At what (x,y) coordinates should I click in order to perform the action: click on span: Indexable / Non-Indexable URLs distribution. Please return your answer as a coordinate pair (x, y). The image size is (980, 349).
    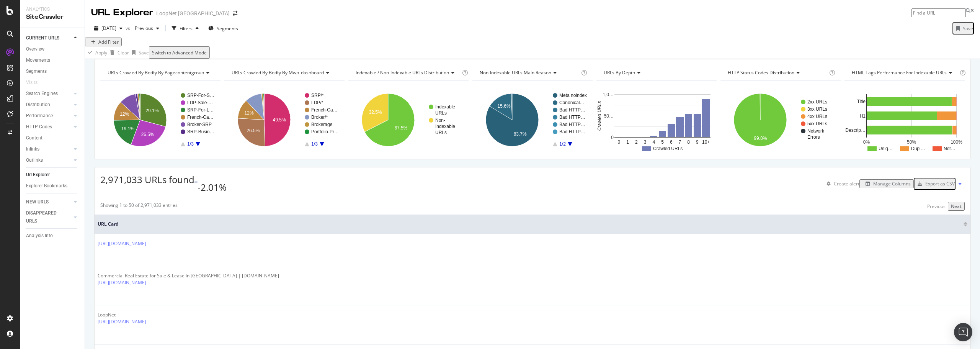
    Looking at the image, I should click on (402, 73).